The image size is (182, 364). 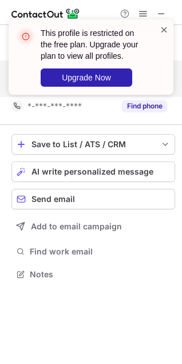 I want to click on span: AI write personalized message, so click(x=92, y=172).